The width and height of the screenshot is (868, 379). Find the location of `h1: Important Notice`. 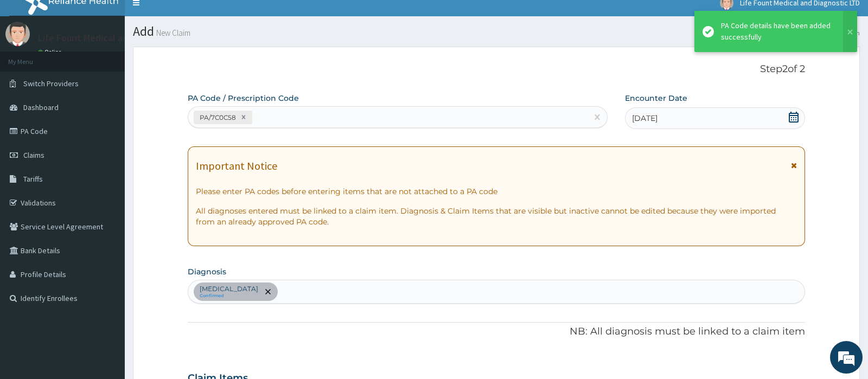

h1: Important Notice is located at coordinates (237, 166).